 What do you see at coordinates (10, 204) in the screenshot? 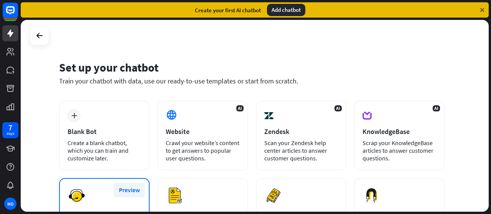
I see `div: MD` at bounding box center [10, 204].